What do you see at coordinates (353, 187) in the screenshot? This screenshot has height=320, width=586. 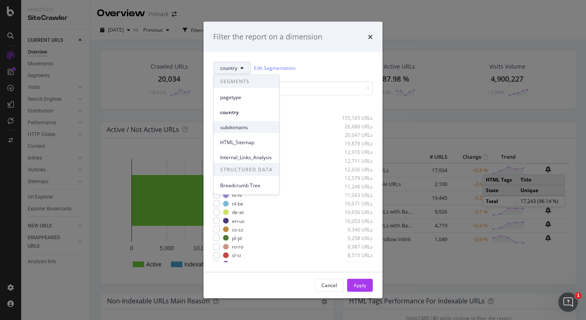 I see `div: 11,246 URLs` at bounding box center [353, 187].